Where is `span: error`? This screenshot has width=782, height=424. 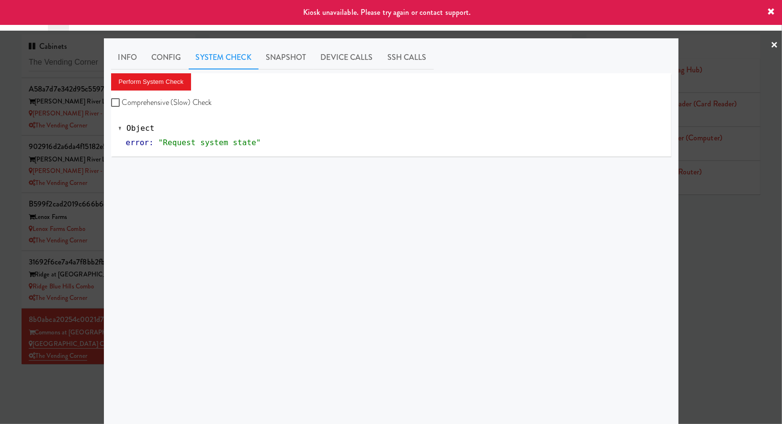
span: error is located at coordinates (137, 142).